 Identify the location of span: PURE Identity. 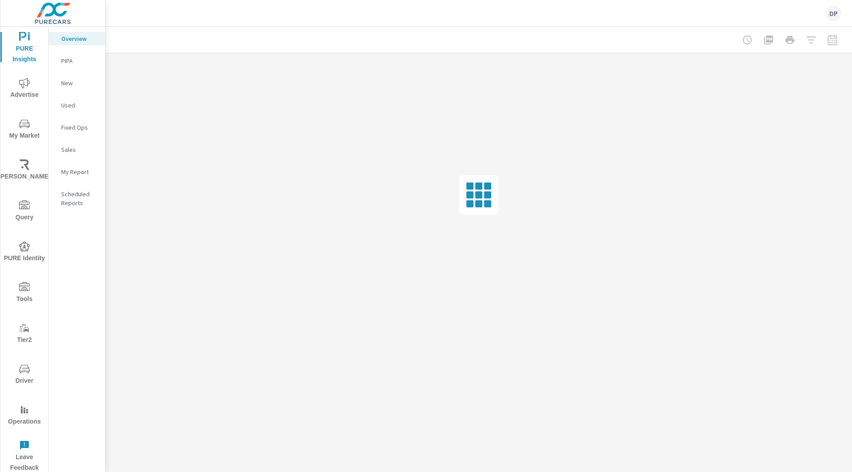
(24, 252).